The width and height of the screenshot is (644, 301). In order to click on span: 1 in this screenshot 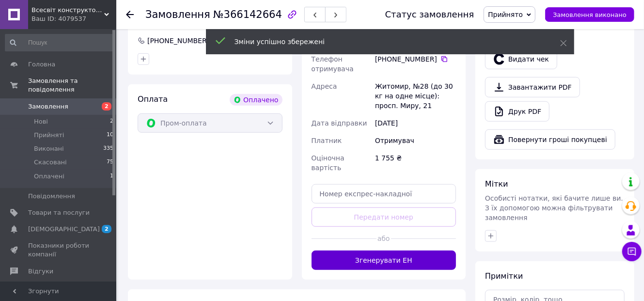, I will do `click(111, 176)`.